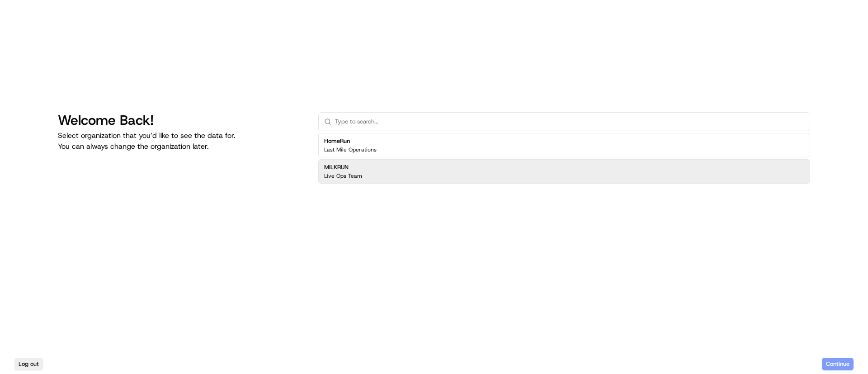 This screenshot has width=868, height=374. I want to click on div: Suggestions, so click(564, 158).